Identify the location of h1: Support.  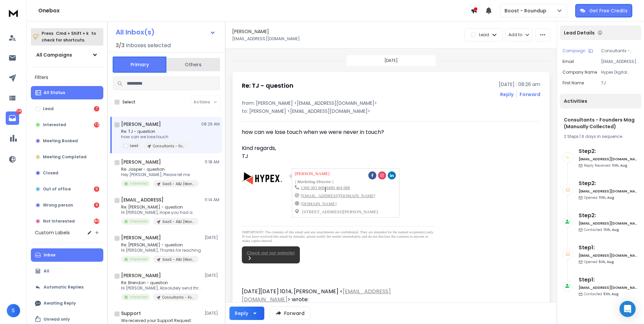
(131, 314).